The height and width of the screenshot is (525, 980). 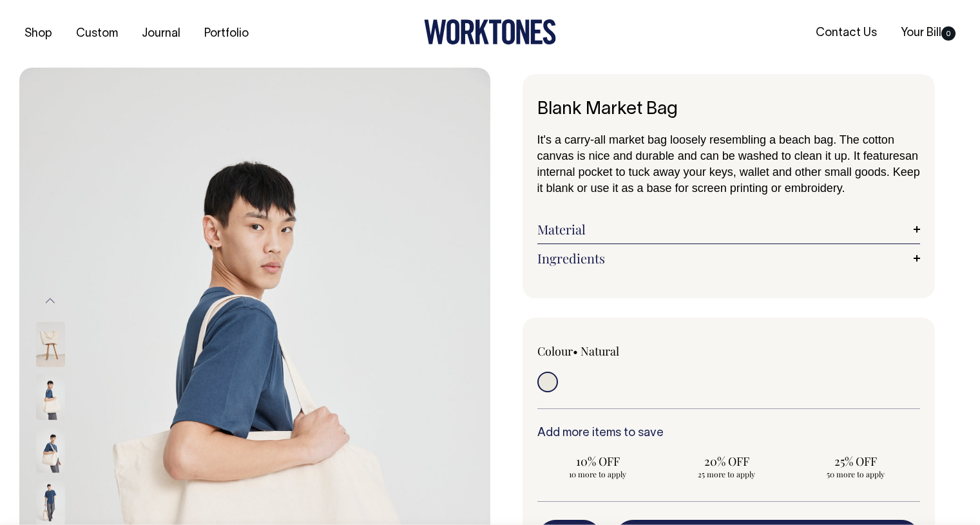 What do you see at coordinates (614, 351) in the screenshot?
I see `div: Colour` at bounding box center [614, 351].